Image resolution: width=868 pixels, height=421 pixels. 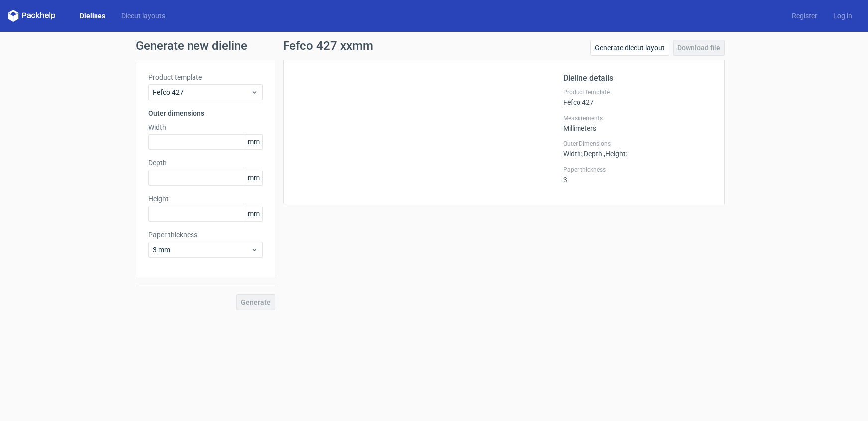 What do you see at coordinates (201, 249) in the screenshot?
I see `span: 3 mm` at bounding box center [201, 249].